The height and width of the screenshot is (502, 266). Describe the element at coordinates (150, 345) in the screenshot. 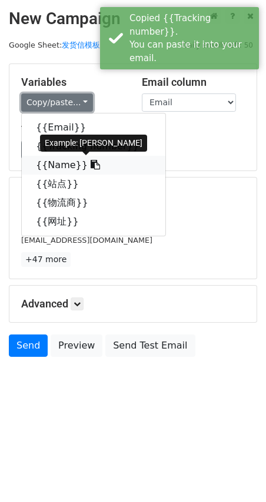

I see `a: Send Test Email` at that location.